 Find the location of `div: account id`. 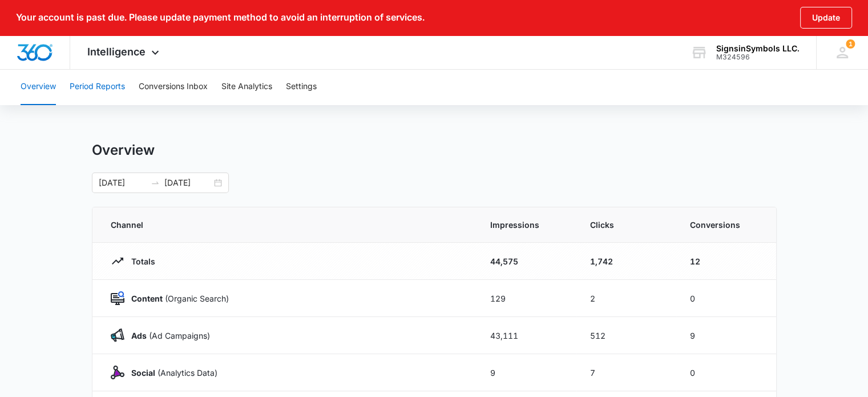

div: account id is located at coordinates (758, 57).